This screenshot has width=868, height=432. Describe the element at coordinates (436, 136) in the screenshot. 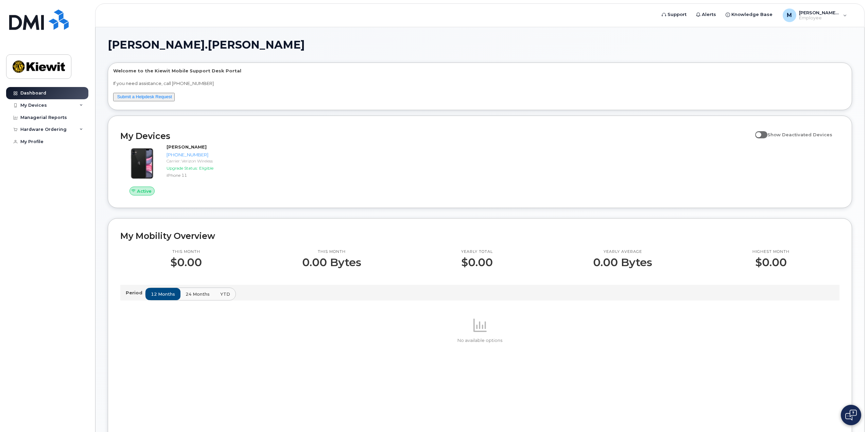

I see `h2: My Devices` at that location.